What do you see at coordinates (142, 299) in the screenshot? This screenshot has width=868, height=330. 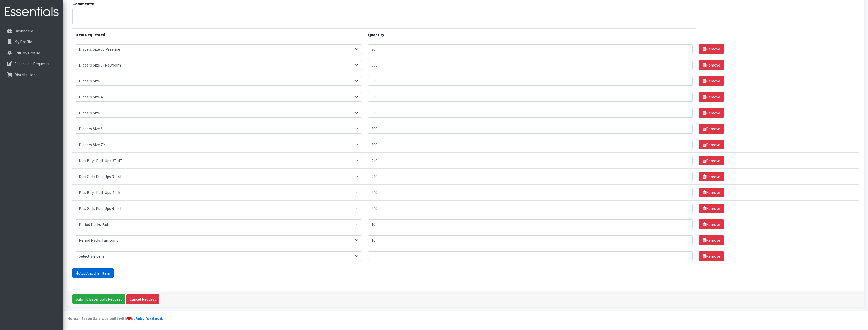 I see `a: Cancel Request` at bounding box center [142, 299].